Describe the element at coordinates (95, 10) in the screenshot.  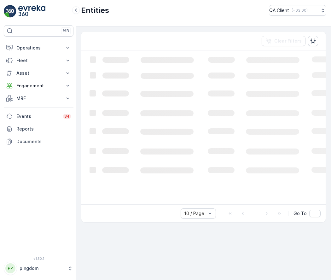
I see `p: Entities` at that location.